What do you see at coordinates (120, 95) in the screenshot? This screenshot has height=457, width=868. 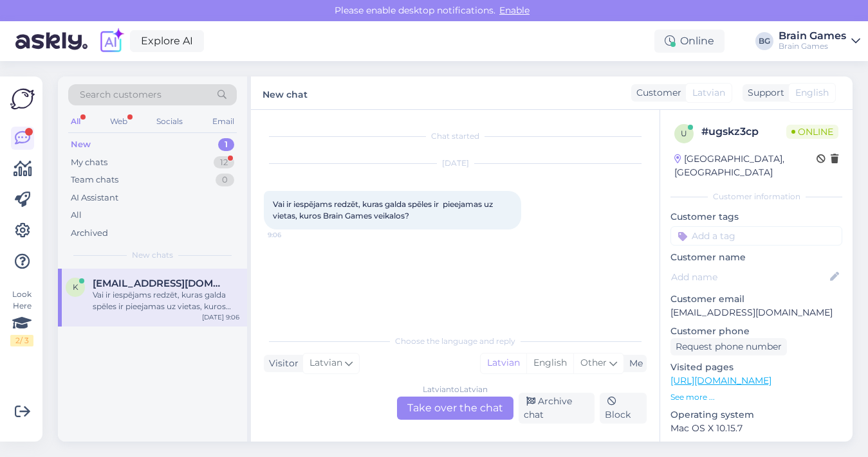 I see `span: Search customers` at bounding box center [120, 95].